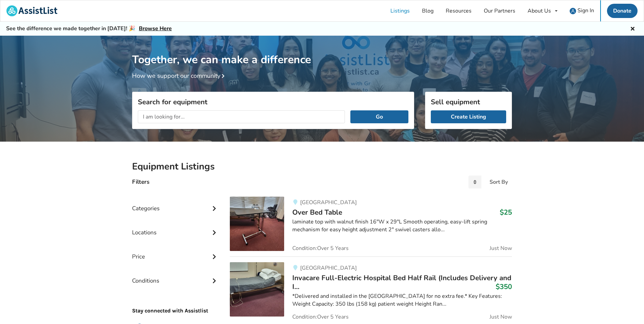 Image resolution: width=644 pixels, height=324 pixels. I want to click on div: Conditions, so click(176, 275).